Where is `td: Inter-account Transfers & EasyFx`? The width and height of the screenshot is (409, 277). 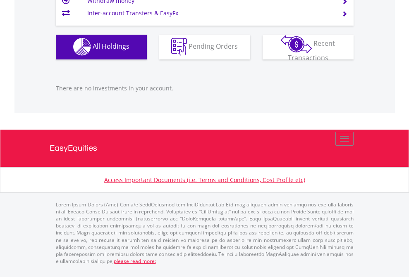 td: Inter-account Transfers & EasyFx is located at coordinates (209, 13).